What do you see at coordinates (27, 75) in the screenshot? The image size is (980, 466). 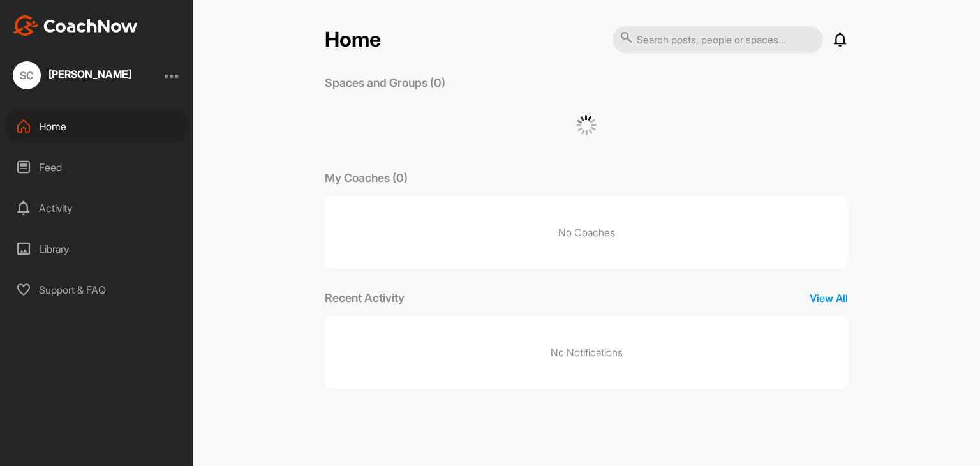 I see `div: SC` at bounding box center [27, 75].